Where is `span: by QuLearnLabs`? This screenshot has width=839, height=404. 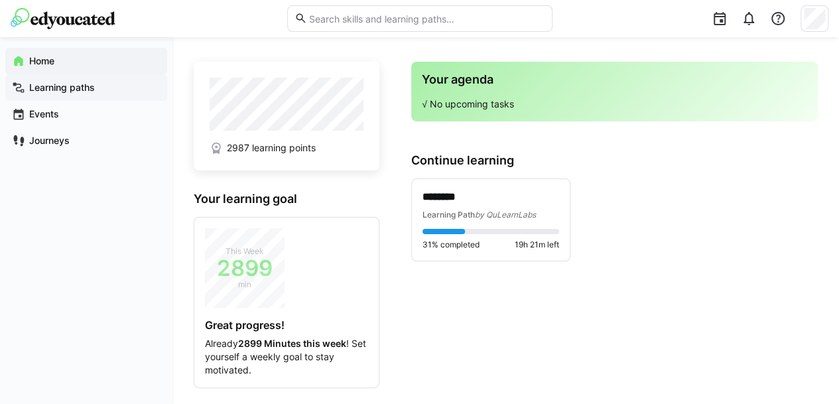
span: by QuLearnLabs is located at coordinates (506, 214).